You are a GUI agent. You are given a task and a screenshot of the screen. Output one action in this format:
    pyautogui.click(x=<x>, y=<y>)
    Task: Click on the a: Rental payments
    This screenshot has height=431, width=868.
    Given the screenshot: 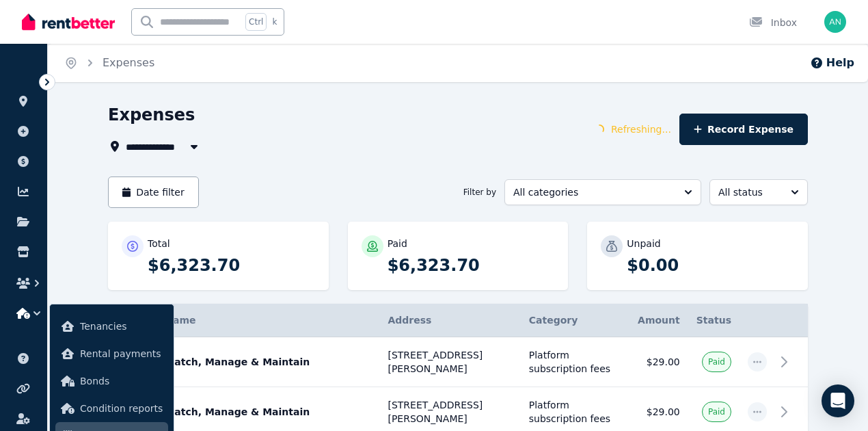 What is the action you would take?
    pyautogui.click(x=112, y=354)
    